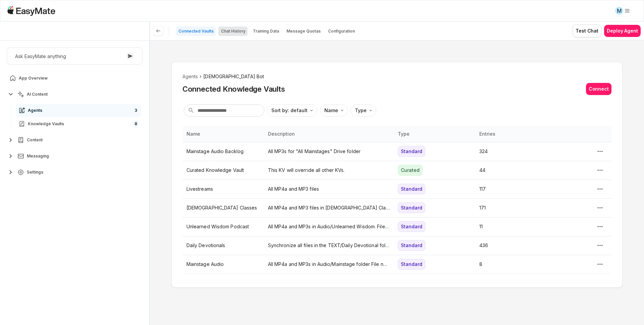 The width and height of the screenshot is (644, 325). What do you see at coordinates (329, 170) in the screenshot?
I see `p: This KV will override all other KVs.` at bounding box center [329, 170].